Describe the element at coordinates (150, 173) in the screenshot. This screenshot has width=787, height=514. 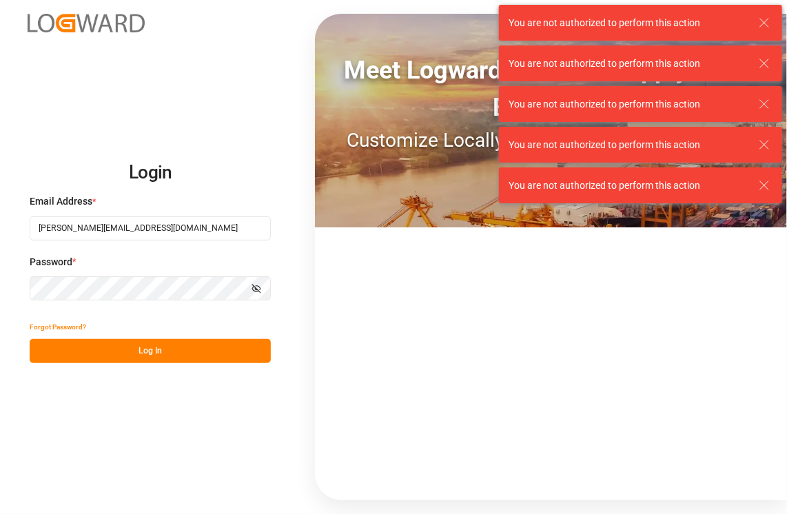
I see `h2: Login` at that location.